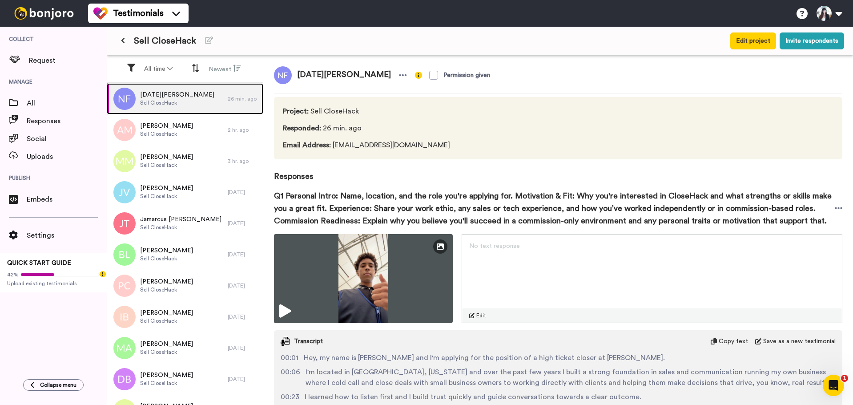 This screenshot has width=853, height=405. Describe the element at coordinates (125, 286) in the screenshot. I see `img: pc.png` at that location.